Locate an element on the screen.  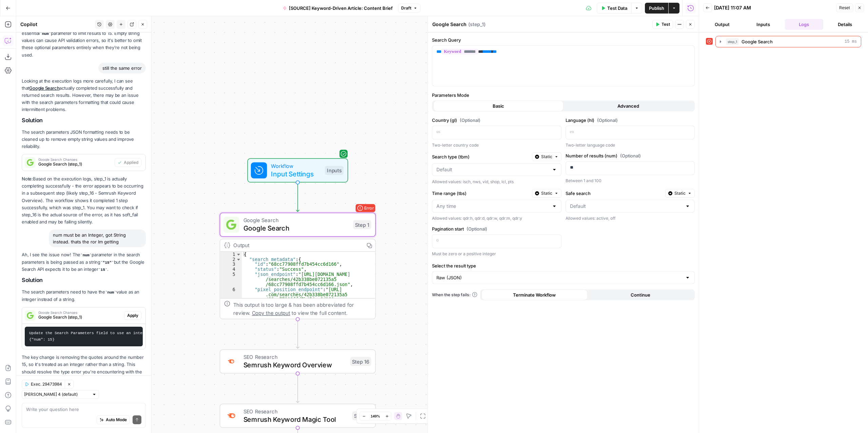
g: Edge from start to step_1 is located at coordinates (297, 197).